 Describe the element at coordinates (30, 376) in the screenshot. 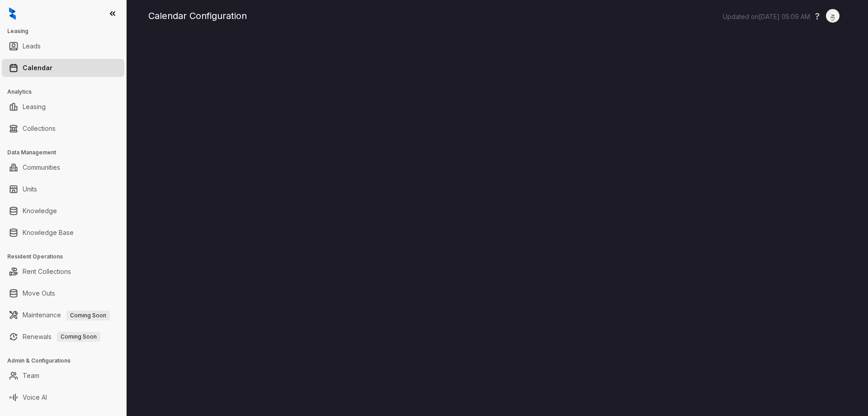

I see `a: Team` at that location.